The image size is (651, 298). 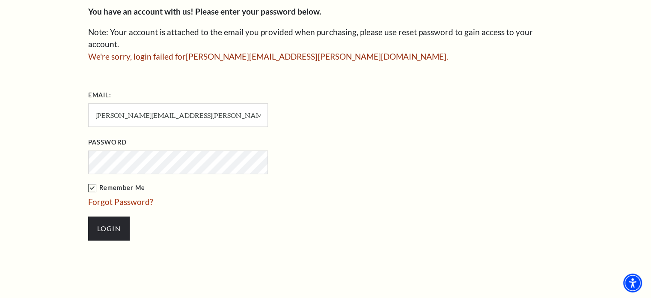 What do you see at coordinates (121, 201) in the screenshot?
I see `a: Forgot Password?` at bounding box center [121, 201].